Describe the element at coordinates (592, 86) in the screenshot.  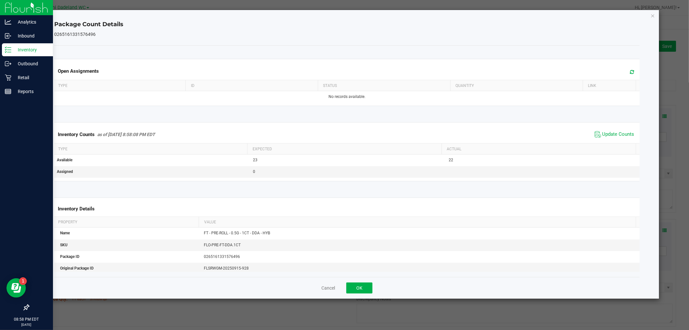
I see `span: Link` at that location.